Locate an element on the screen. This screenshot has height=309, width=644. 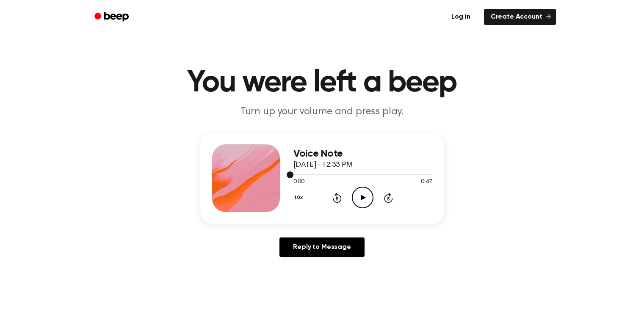
span: 0:00 is located at coordinates (299, 182).